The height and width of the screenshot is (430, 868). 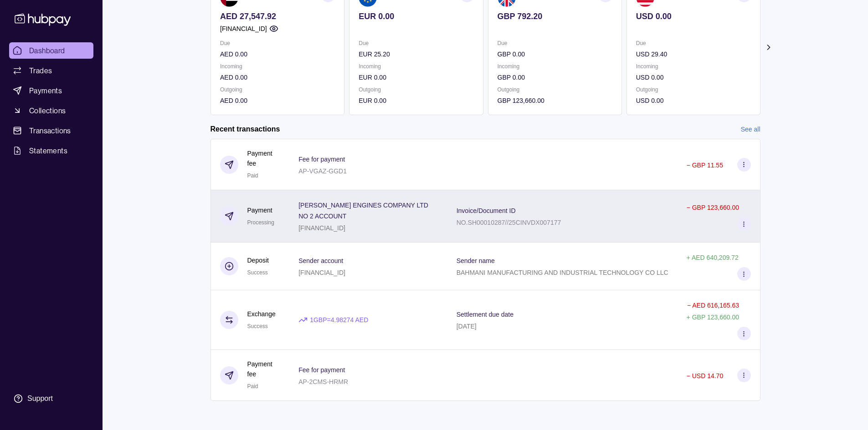 What do you see at coordinates (323, 171) in the screenshot?
I see `p: AP-VGAZ-GGD1` at bounding box center [323, 171].